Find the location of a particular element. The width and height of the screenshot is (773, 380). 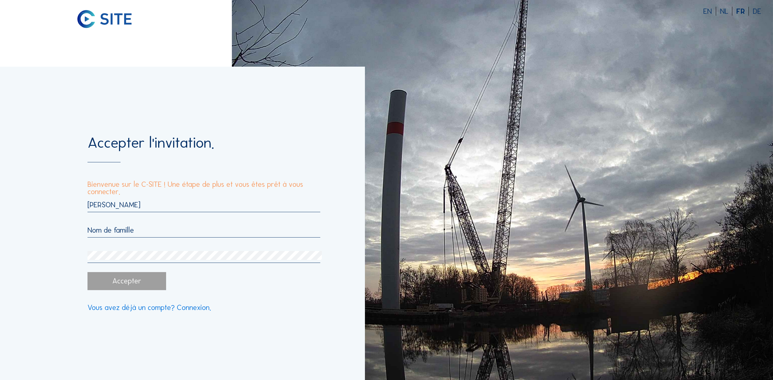

div: FR is located at coordinates (742, 11).